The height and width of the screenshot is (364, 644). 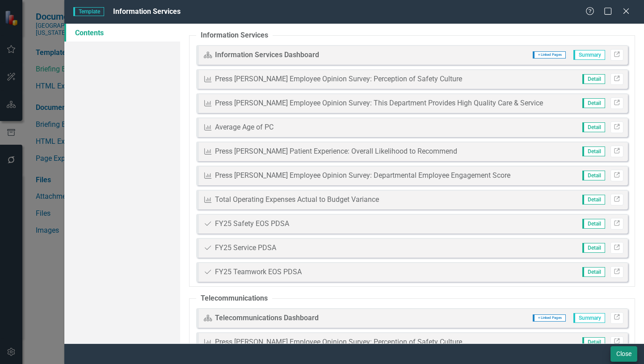 I want to click on div: FY25 Service PDSA, so click(x=246, y=247).